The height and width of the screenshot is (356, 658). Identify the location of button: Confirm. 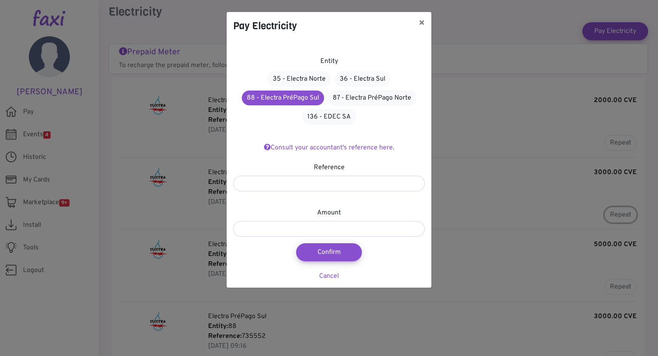
(329, 252).